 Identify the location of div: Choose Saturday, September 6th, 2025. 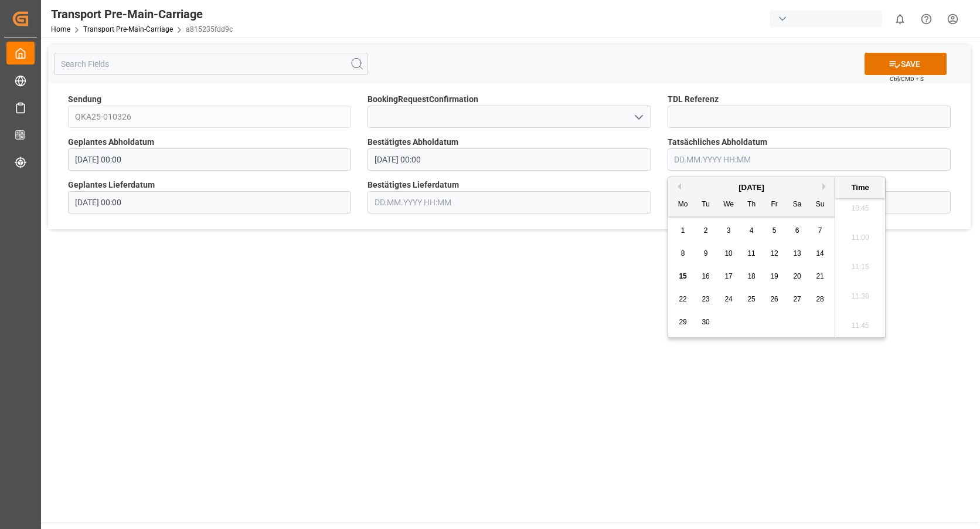
(798, 231).